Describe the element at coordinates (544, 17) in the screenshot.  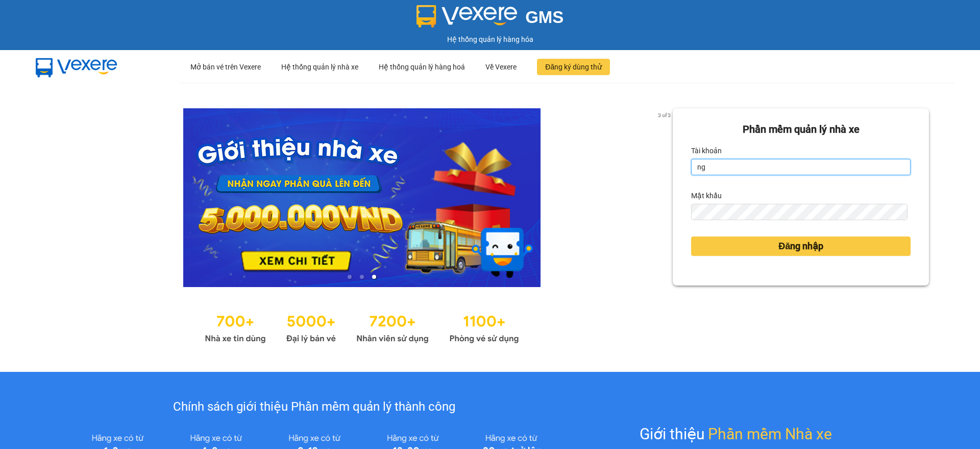
I see `span: GMS` at that location.